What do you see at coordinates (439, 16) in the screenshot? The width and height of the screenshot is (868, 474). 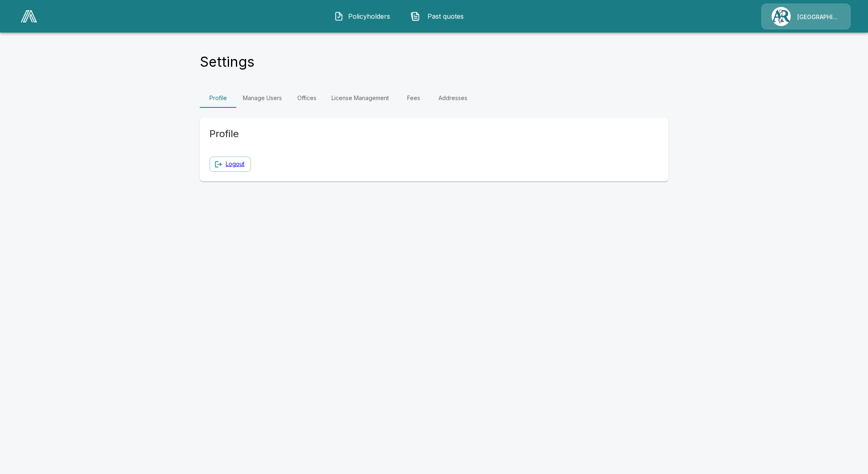 I see `button: Past quotes IconPast quotes` at bounding box center [439, 16].